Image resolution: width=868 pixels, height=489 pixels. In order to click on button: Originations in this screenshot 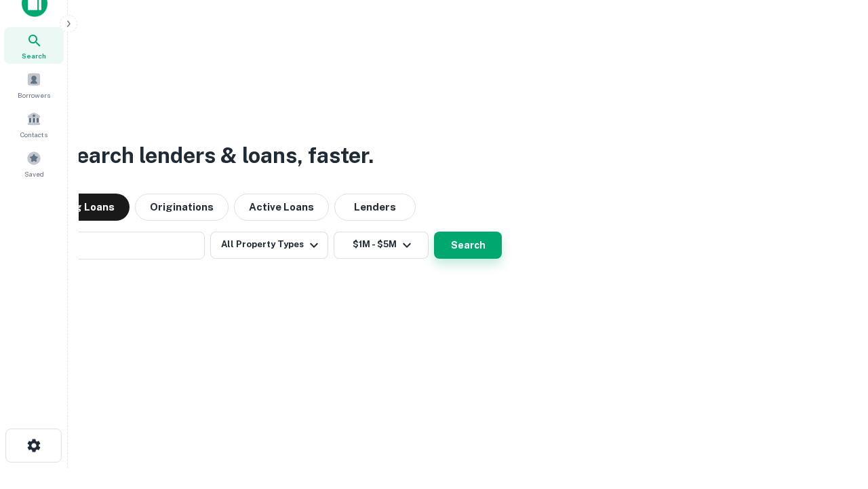, I will do `click(182, 207)`.